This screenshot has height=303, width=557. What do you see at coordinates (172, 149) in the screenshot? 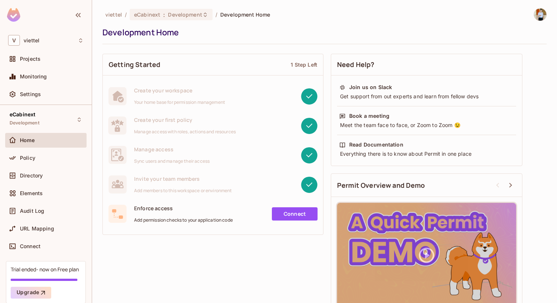
I see `span: Manage access` at bounding box center [172, 149].